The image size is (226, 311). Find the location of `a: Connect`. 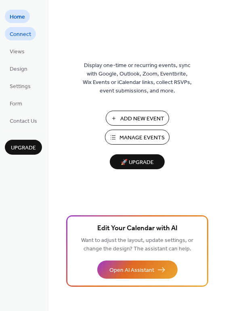

a: Connect is located at coordinates (20, 34).